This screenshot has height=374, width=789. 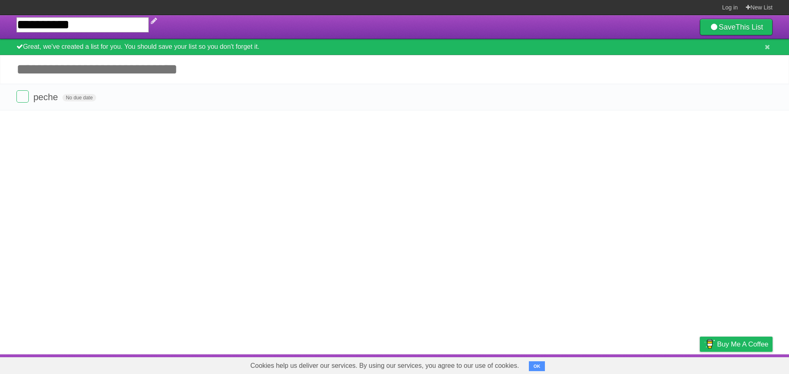 I want to click on span: No due date, so click(x=79, y=98).